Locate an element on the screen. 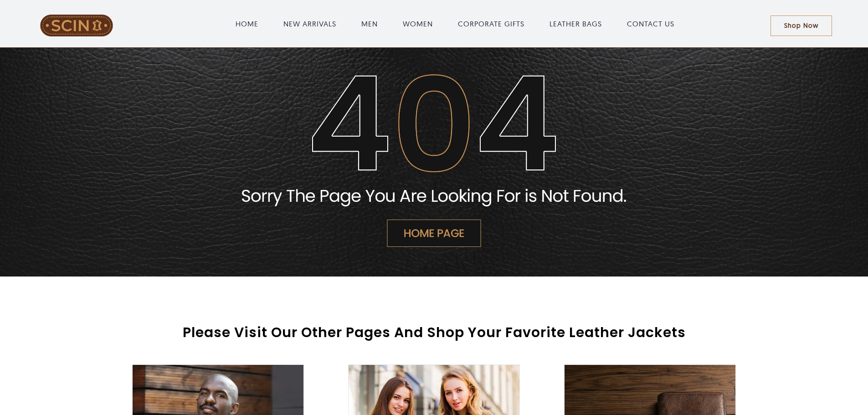 Image resolution: width=868 pixels, height=415 pixels. p: please visit our other pages and shop your favorite leather jackets is located at coordinates (434, 332).